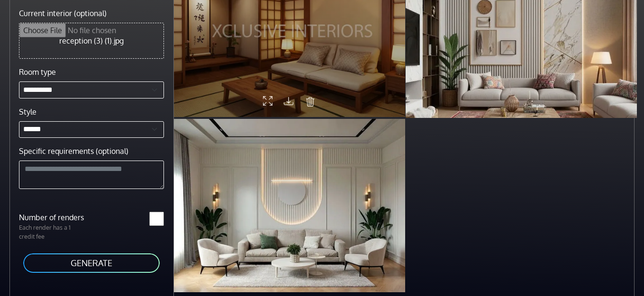 Image resolution: width=644 pixels, height=296 pixels. What do you see at coordinates (52, 217) in the screenshot?
I see `label: Number of renders` at bounding box center [52, 217].